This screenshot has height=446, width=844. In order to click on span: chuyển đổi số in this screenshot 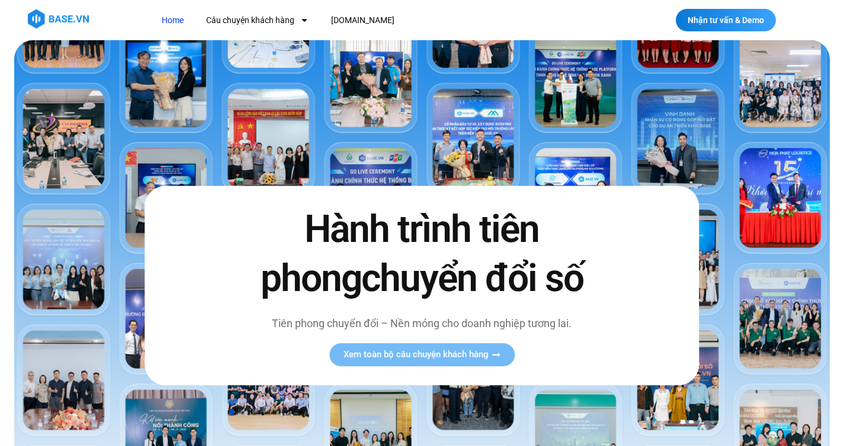, I will do `click(472, 279)`.